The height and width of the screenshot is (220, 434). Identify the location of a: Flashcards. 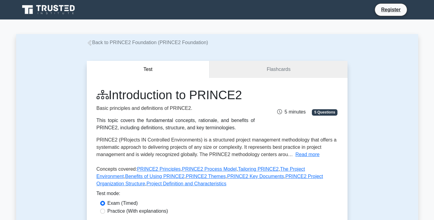
(278, 69).